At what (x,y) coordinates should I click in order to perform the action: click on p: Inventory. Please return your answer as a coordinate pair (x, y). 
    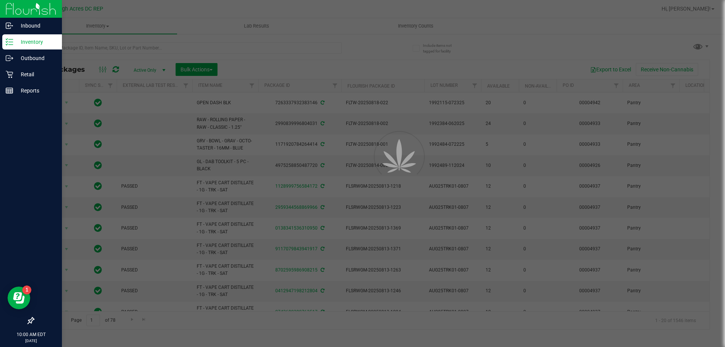
    Looking at the image, I should click on (36, 42).